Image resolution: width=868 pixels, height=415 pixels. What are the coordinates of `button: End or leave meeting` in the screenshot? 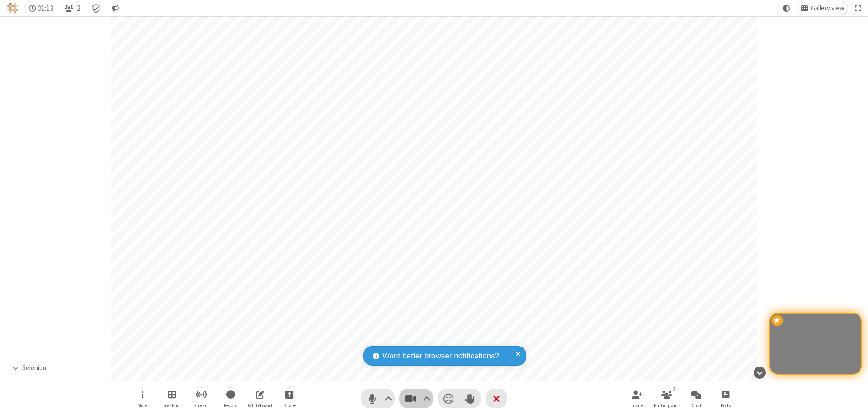 It's located at (496, 398).